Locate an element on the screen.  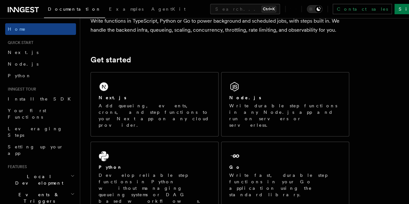
a: Install the SDK is located at coordinates (40, 99).